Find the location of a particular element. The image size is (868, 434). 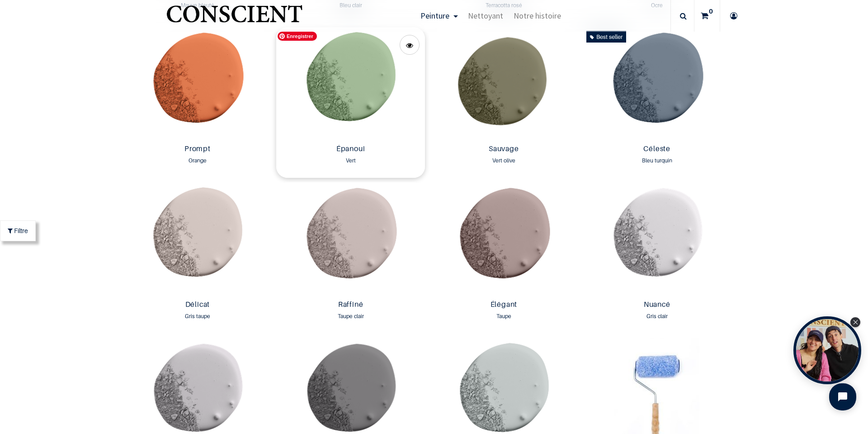

div: Open Tolstoy is located at coordinates (827, 350).